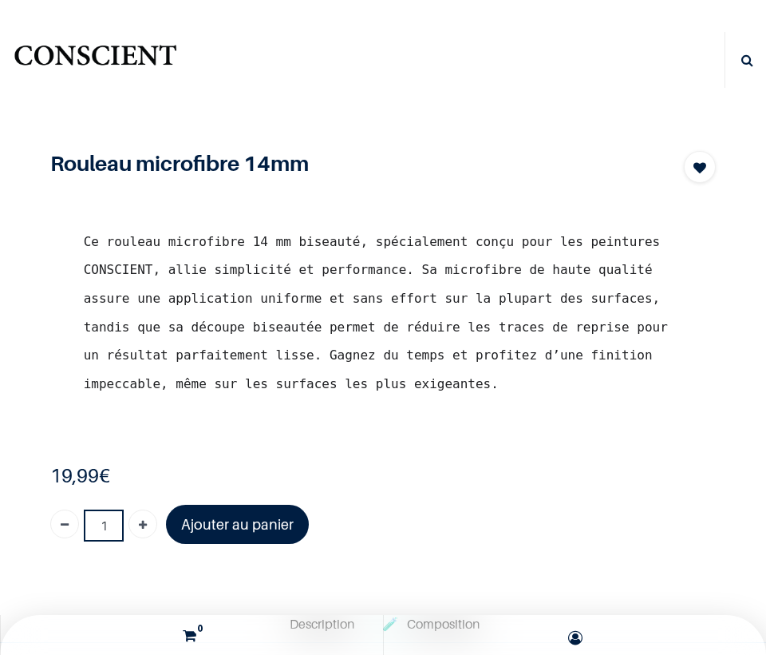  I want to click on span: Add to wishlist, so click(700, 168).